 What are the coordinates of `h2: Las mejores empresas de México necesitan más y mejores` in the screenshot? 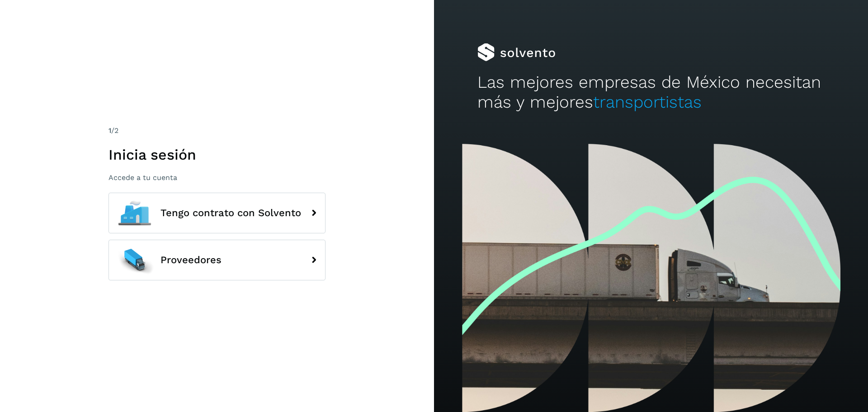 It's located at (651, 92).